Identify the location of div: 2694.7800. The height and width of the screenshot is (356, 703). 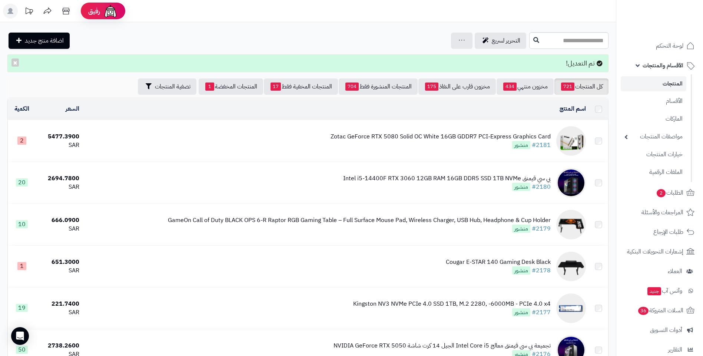
(59, 179).